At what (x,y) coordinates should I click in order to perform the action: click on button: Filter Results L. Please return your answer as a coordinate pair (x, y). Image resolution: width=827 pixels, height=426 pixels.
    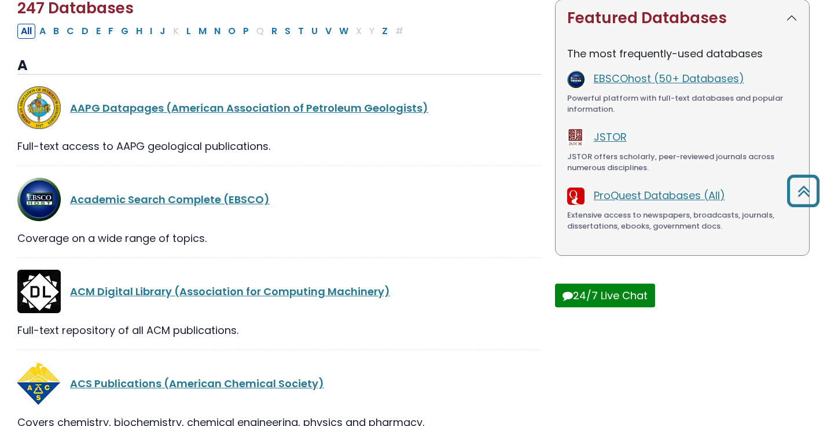
    Looking at the image, I should click on (189, 31).